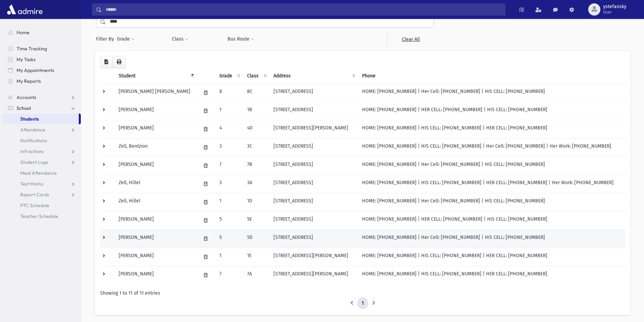 The image size is (644, 322). What do you see at coordinates (256, 93) in the screenshot?
I see `td: 8C` at bounding box center [256, 93].